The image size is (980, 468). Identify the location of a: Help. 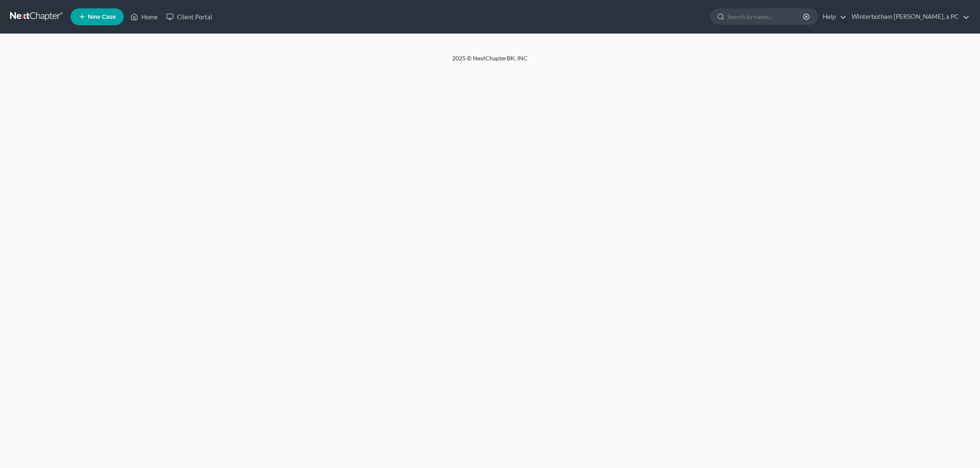
(832, 17).